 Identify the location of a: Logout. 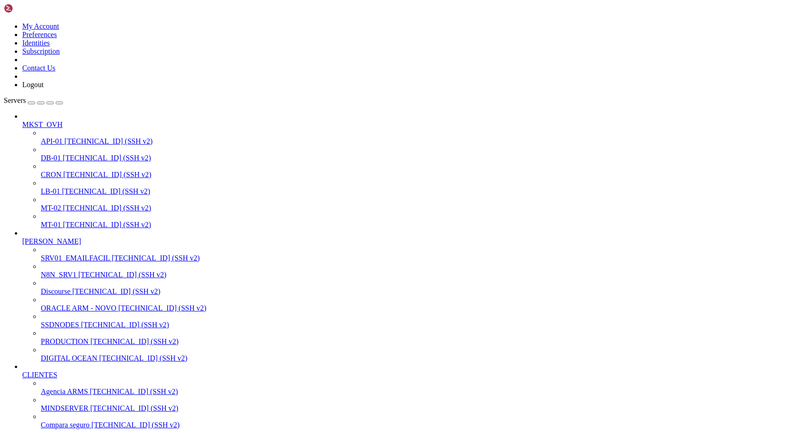
(33, 84).